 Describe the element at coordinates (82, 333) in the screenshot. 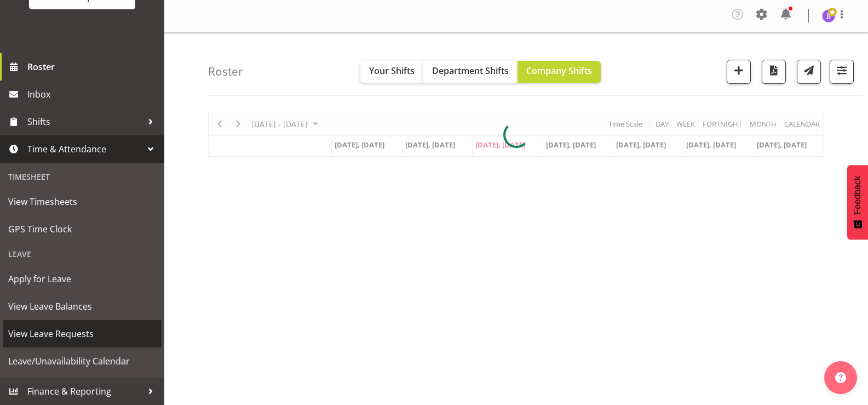

I see `a: View Leave Requests` at that location.